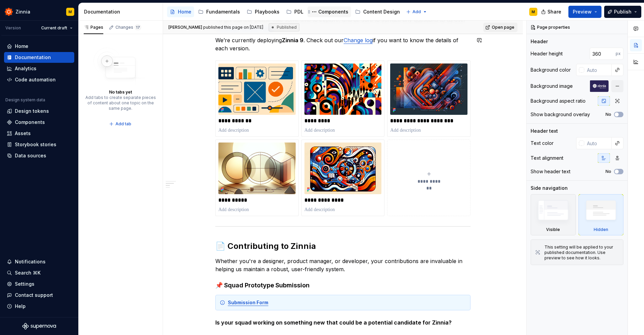 This screenshot has width=644, height=335. Describe the element at coordinates (623, 12) in the screenshot. I see `span: Publish` at that location.